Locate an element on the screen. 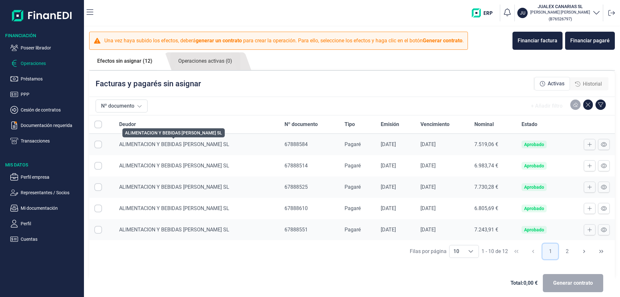  span: Total: 0,00 € is located at coordinates (524, 283).